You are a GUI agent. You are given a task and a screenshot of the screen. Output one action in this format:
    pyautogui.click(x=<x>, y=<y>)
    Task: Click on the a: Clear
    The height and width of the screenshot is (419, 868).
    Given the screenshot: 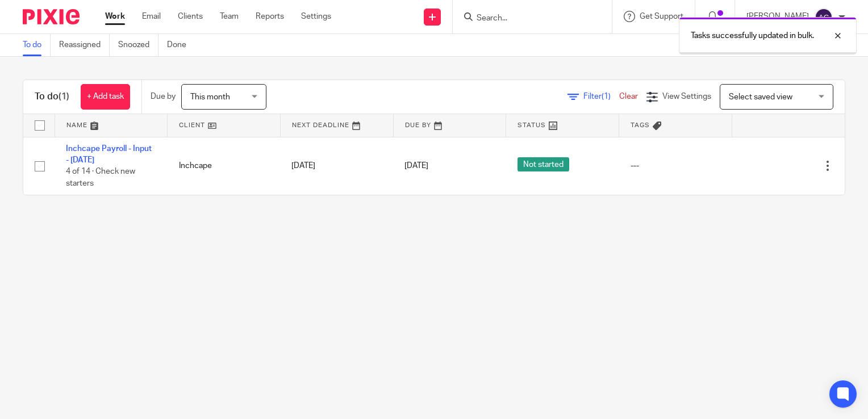 What is the action you would take?
    pyautogui.click(x=628, y=97)
    